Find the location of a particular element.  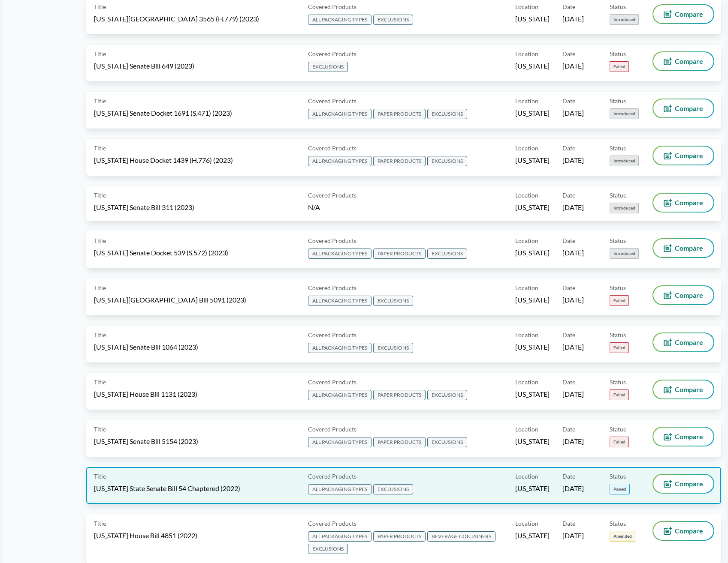

span: N/A is located at coordinates (314, 207).